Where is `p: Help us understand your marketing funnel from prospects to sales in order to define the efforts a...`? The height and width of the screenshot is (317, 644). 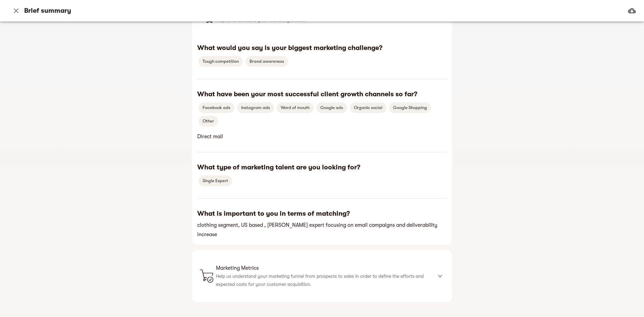
p: Help us understand your marketing funnel from prospects to sales in order to define the efforts a... is located at coordinates (324, 280).